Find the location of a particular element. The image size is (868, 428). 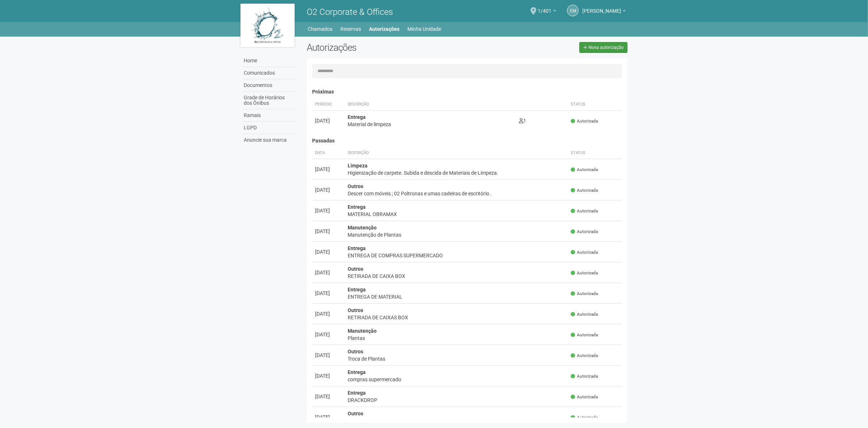

div: Descer com móveis ; 02 Poltronas e umas cadeiras de escritório . is located at coordinates (456, 193).